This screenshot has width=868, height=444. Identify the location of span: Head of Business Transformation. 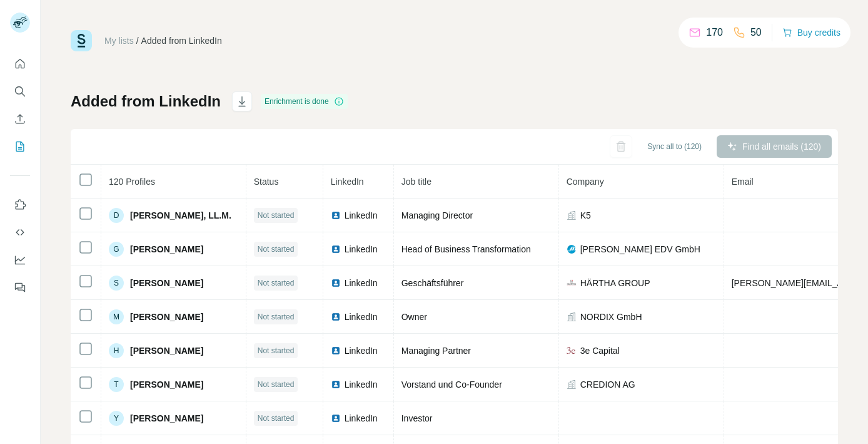
(466, 249).